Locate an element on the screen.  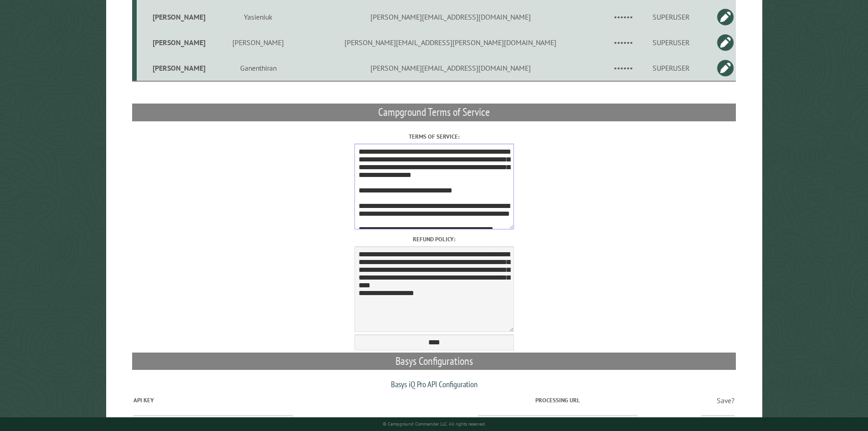
label: API Key is located at coordinates (274, 400).